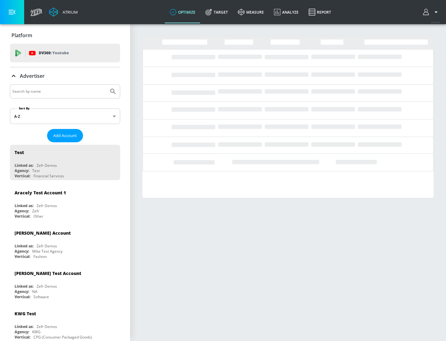 The width and height of the screenshot is (446, 341). I want to click on div: Aracely Test Account 1, so click(40, 192).